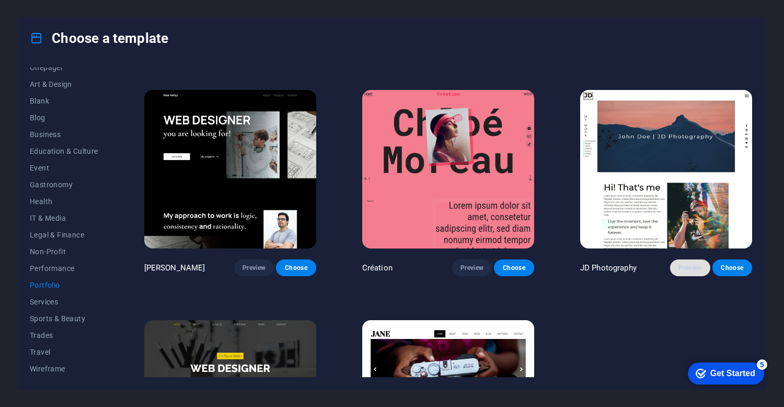 This screenshot has height=407, width=784. What do you see at coordinates (64, 251) in the screenshot?
I see `button: Non-Profit` at bounding box center [64, 251].